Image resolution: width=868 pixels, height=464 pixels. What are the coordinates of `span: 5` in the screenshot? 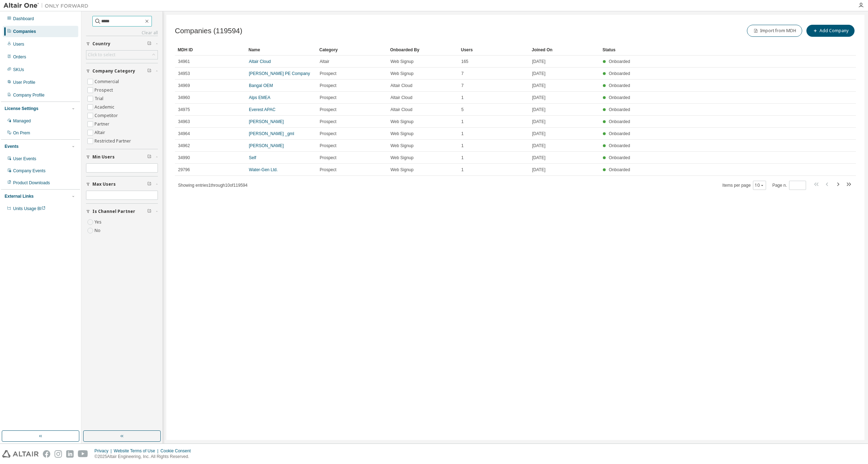 It's located at (462, 109).